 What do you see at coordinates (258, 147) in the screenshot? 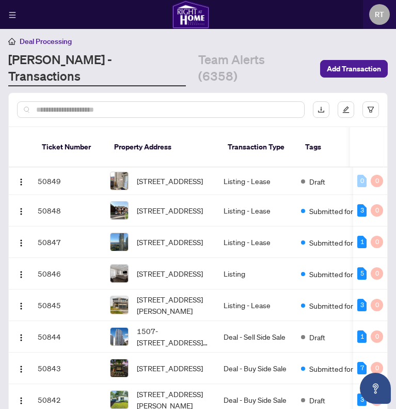
I see `th: Transaction Type` at bounding box center [258, 147].